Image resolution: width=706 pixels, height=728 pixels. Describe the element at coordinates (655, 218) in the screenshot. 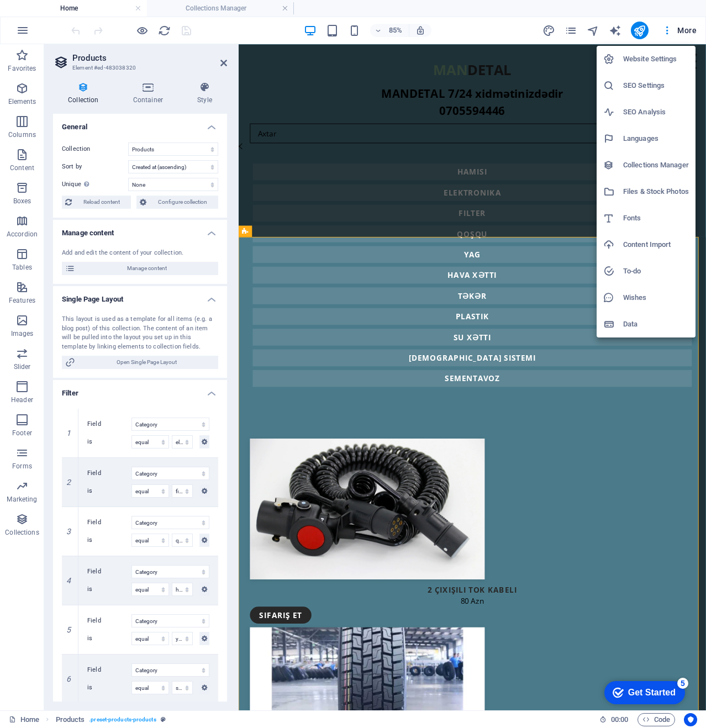

I see `h6: Fonts` at that location.